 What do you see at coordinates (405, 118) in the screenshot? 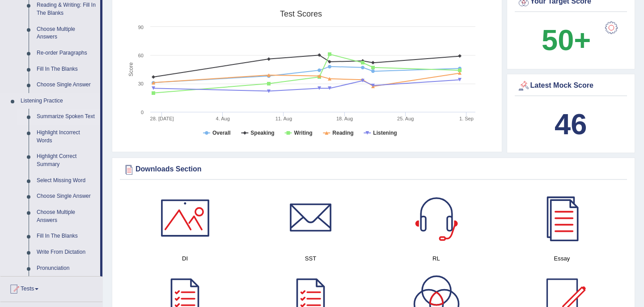
I see `tspan: 25. Aug` at bounding box center [405, 118].